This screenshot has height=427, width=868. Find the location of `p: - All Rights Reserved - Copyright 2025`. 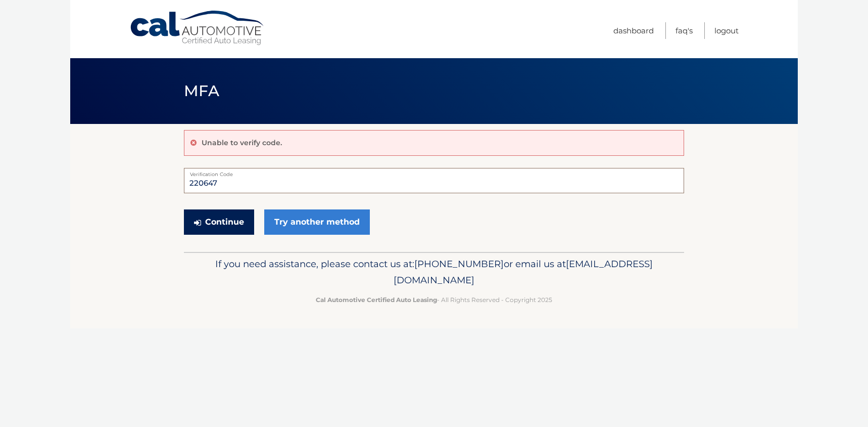

p: - All Rights Reserved - Copyright 2025 is located at coordinates (434, 299).